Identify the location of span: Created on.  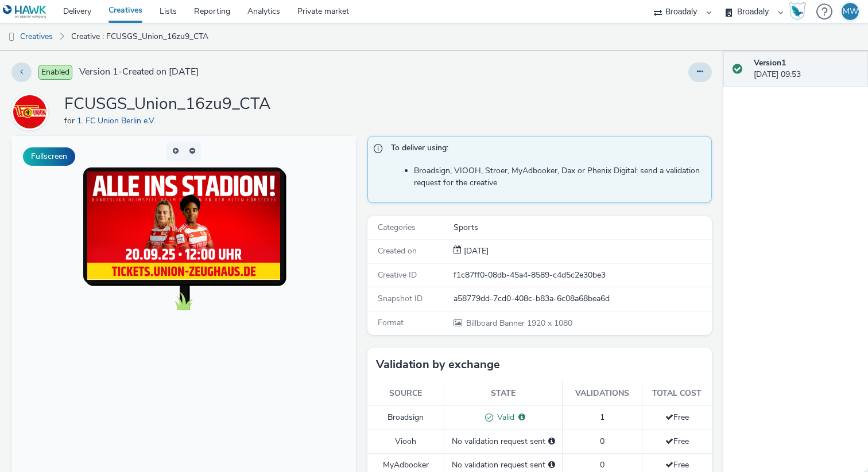
(397, 251).